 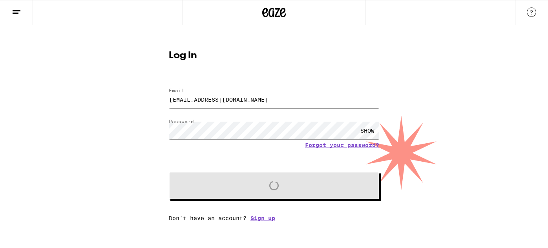 What do you see at coordinates (177, 90) in the screenshot?
I see `label: Email` at bounding box center [177, 90].